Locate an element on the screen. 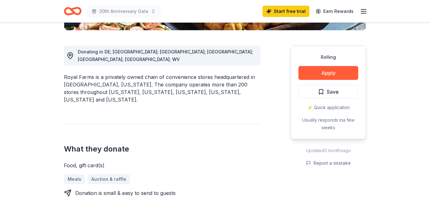  button: Report a mistake is located at coordinates (328, 163).